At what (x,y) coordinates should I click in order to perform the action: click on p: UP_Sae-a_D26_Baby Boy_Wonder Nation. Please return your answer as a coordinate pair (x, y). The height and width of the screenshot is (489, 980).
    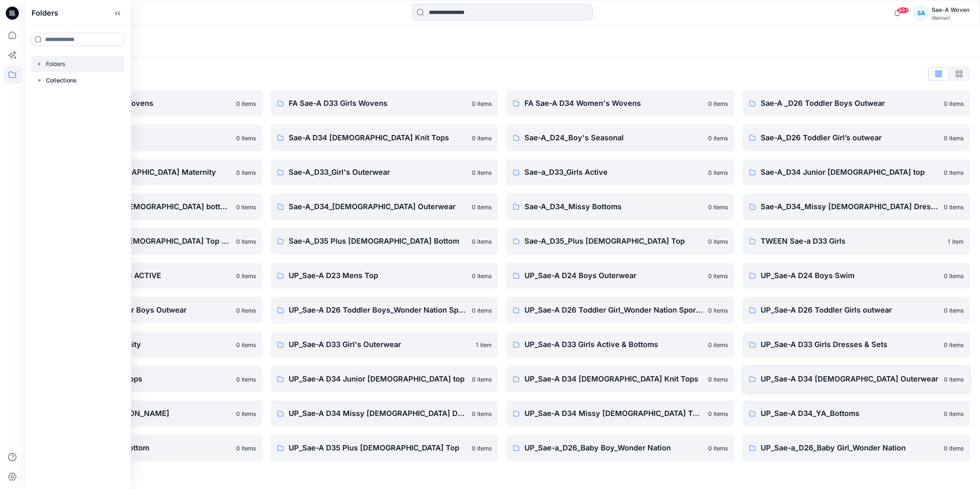
    Looking at the image, I should click on (614, 448).